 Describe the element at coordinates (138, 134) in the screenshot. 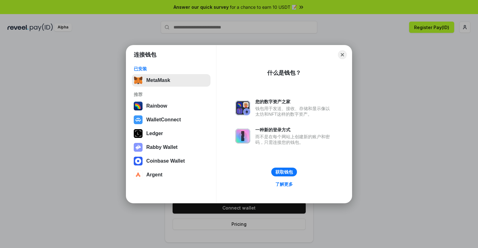

I see `img: svg+xml,%3Csvg%20xmlns%3D%22http%3A%2F%2Fwww.w3.org%2F2000%2Fsvg%22%20width%3D%2228%22%20height%3...` at that location.